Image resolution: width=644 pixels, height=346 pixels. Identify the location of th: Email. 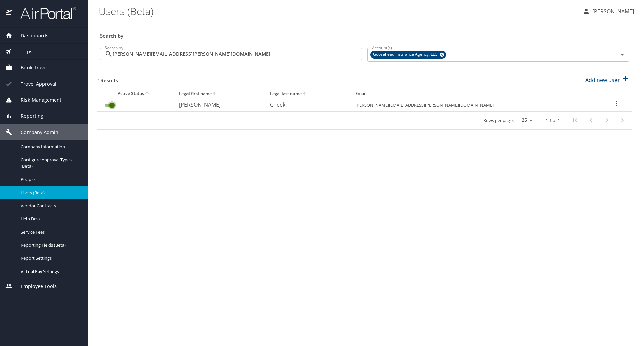
(475, 94).